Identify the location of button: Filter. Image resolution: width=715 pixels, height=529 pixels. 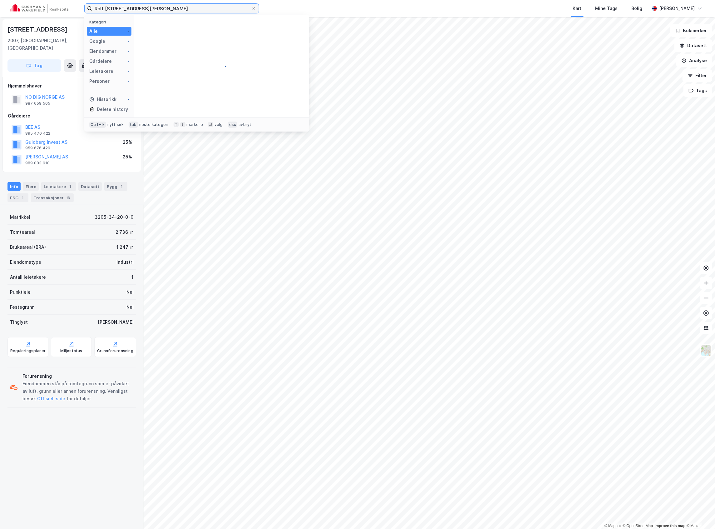
(698, 76).